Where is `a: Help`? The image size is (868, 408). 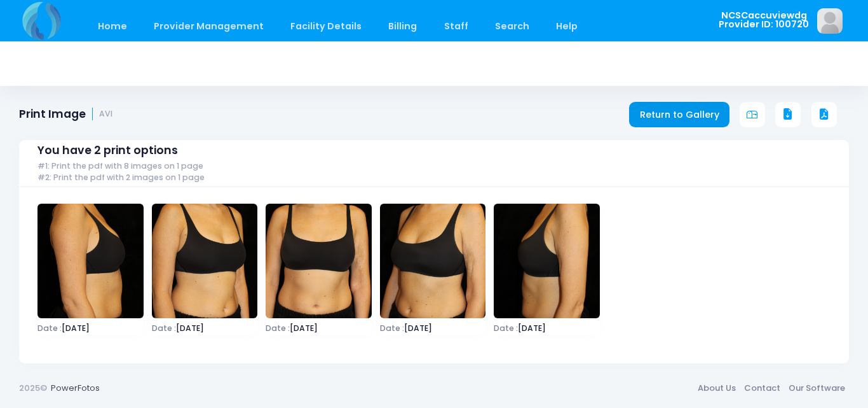
a: Help is located at coordinates (567, 26).